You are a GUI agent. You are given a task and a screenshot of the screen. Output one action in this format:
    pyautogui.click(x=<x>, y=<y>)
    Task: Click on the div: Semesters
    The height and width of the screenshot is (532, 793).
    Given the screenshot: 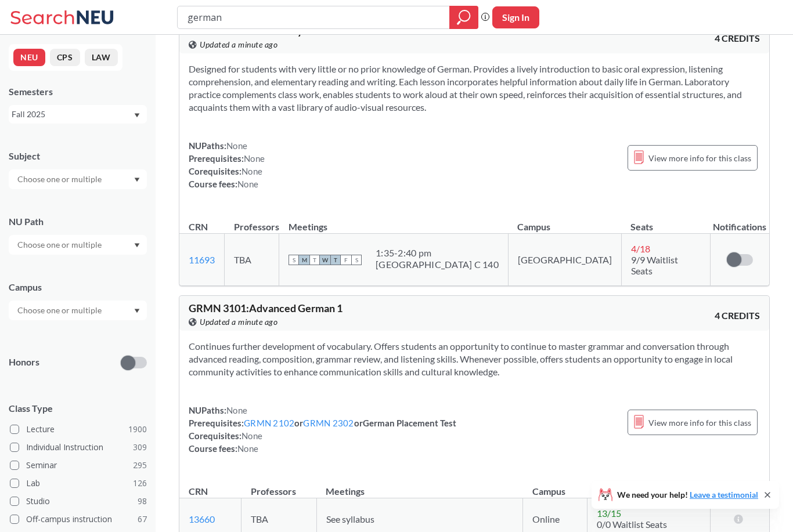 What is the action you would take?
    pyautogui.click(x=78, y=92)
    